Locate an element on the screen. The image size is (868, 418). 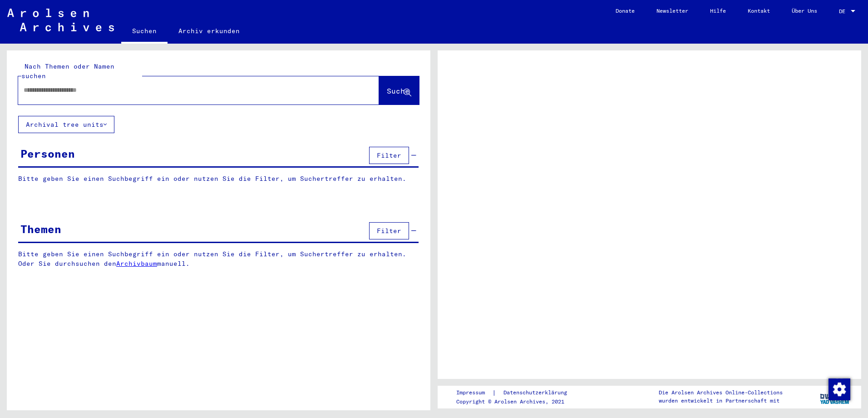
a: Archiv erkunden is located at coordinates (209, 31).